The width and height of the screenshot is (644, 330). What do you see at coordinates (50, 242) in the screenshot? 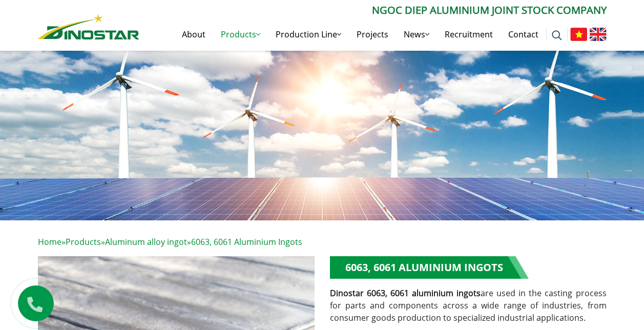
I see `a: Home` at bounding box center [50, 242].